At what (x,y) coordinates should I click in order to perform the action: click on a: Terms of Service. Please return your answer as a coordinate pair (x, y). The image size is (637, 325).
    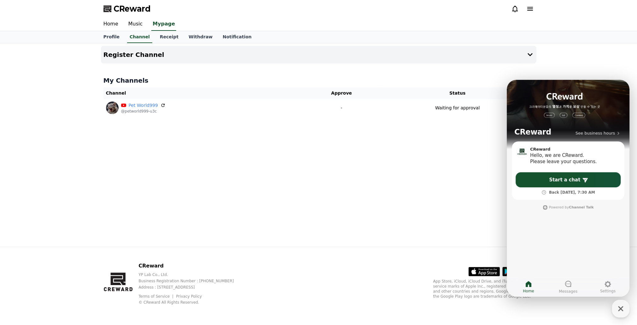
    Looking at the image, I should click on (156, 297).